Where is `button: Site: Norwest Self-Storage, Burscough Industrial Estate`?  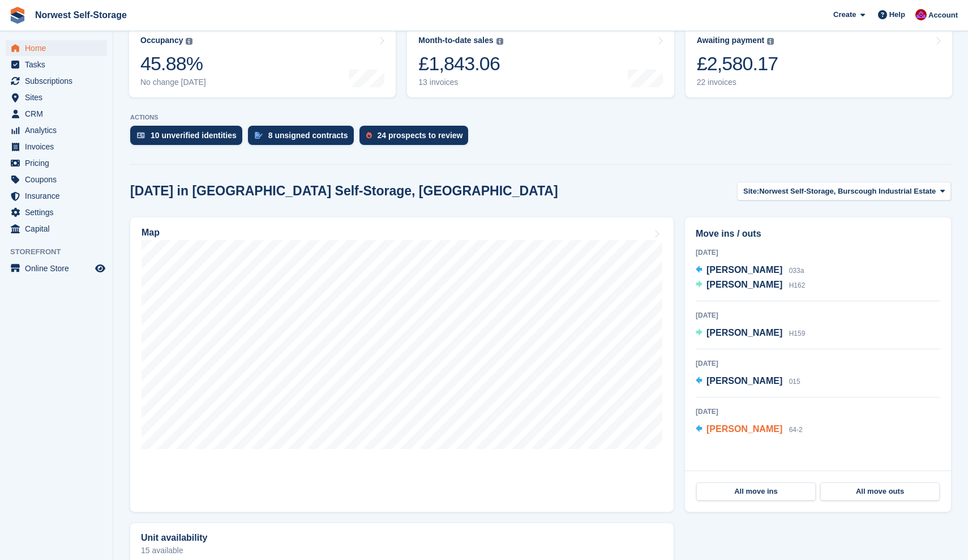
button: Site: Norwest Self-Storage, Burscough Industrial Estate is located at coordinates (844, 191).